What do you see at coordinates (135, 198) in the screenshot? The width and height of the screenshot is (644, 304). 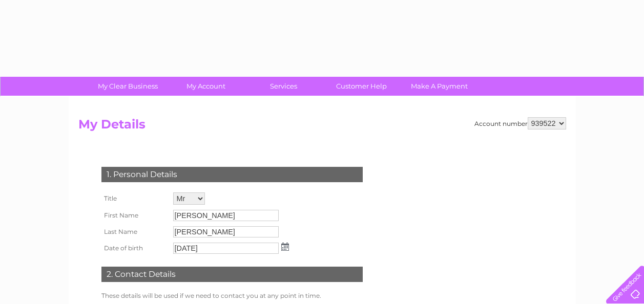 I see `th: Title` at bounding box center [135, 198].